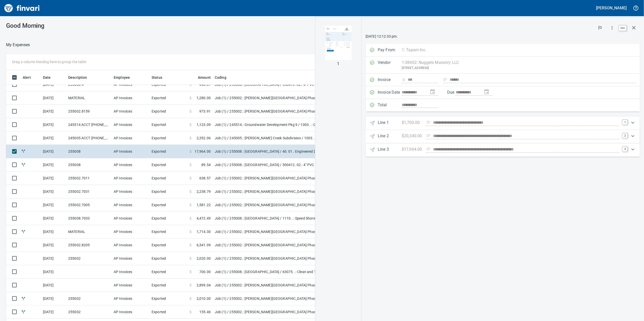  I want to click on span: 155.46, so click(205, 312).